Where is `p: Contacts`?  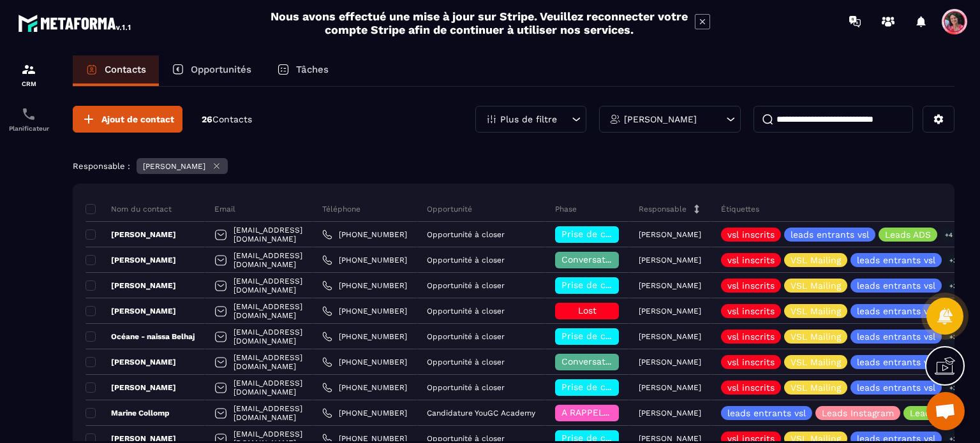
p: Contacts is located at coordinates (125, 70).